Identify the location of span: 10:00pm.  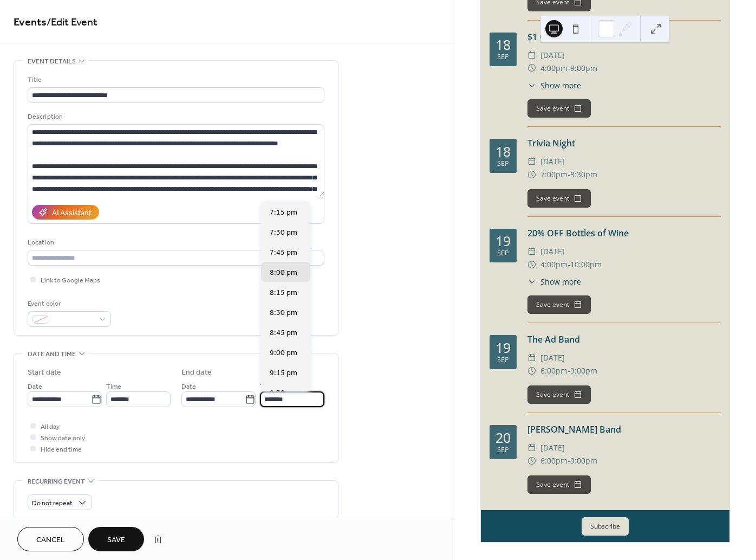
(586, 264).